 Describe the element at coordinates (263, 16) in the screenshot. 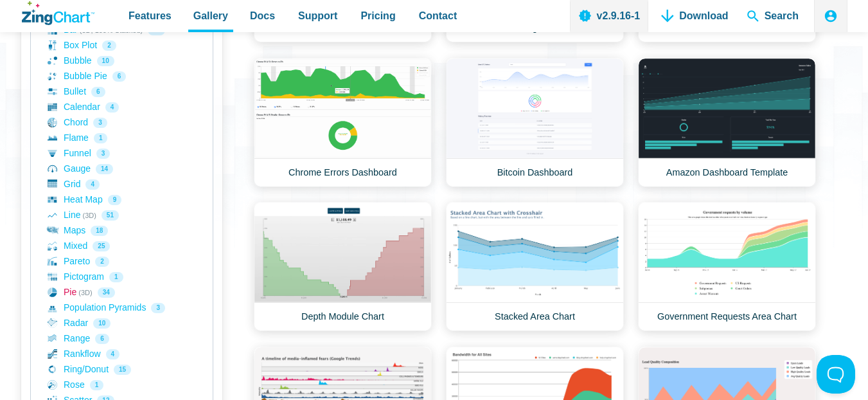

I see `span: Docs` at that location.